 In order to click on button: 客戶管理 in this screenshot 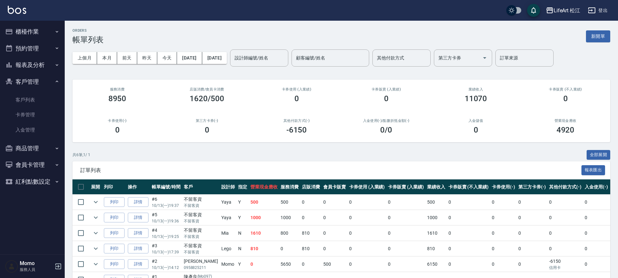, I will do `click(32, 82)`.